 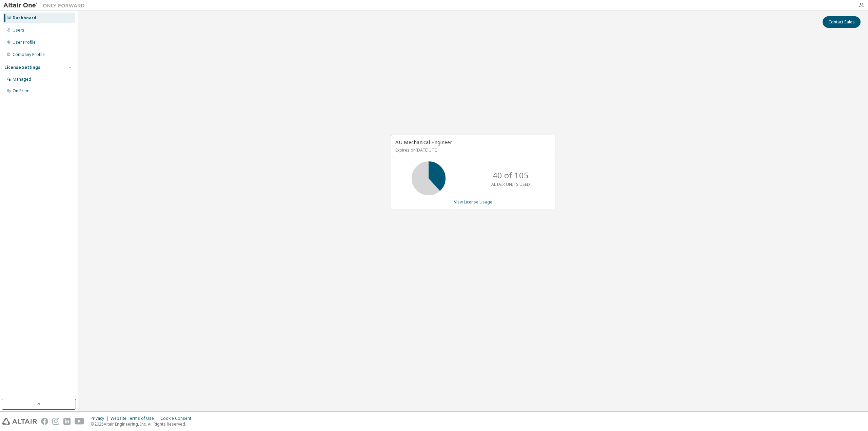 I want to click on div: Privacy, so click(x=100, y=418).